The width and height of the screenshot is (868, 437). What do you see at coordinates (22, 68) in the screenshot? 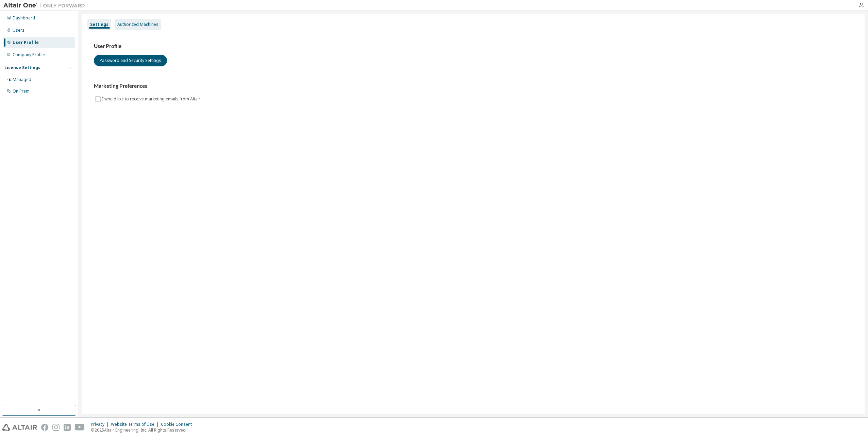
I see `div: License Settings` at bounding box center [22, 68].